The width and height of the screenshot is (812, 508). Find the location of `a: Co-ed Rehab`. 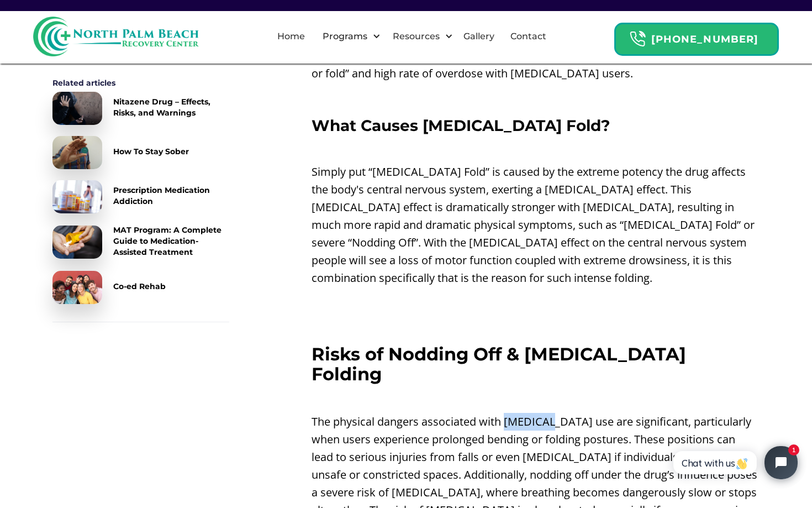

a: Co-ed Rehab is located at coordinates (141, 287).